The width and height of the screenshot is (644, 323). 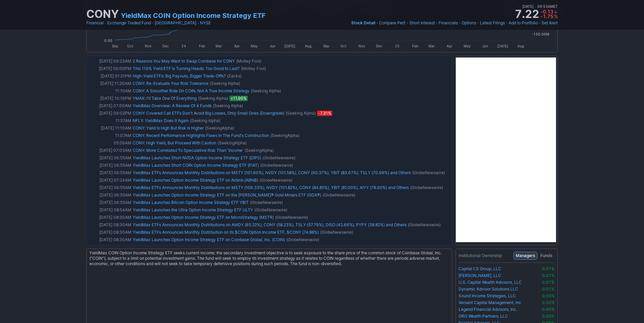 I want to click on a: Financial, so click(x=95, y=23).